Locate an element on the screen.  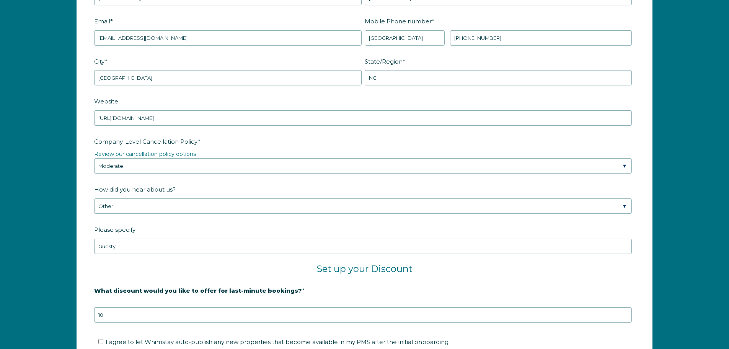
span: Company-Level Cancellation Policy is located at coordinates (146, 141).